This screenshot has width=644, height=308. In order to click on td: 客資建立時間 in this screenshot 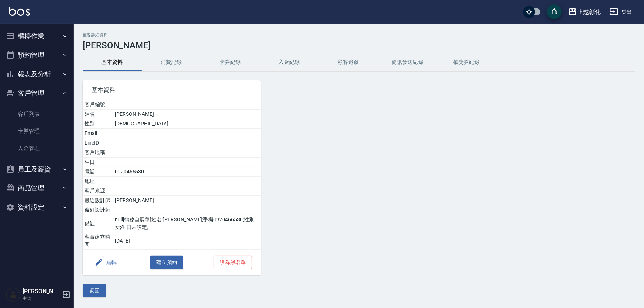, I will do `click(98, 241)`.